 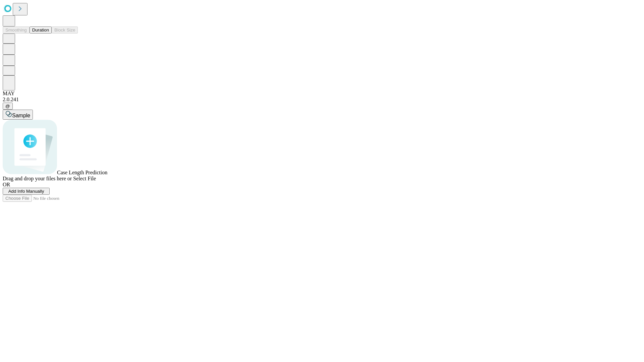 I want to click on span: Drag and drop your files here or, so click(x=37, y=178).